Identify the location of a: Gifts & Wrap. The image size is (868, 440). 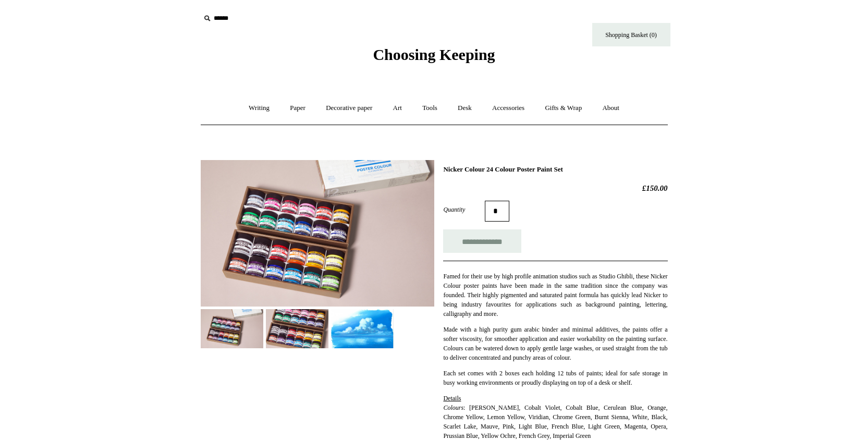
(563, 108).